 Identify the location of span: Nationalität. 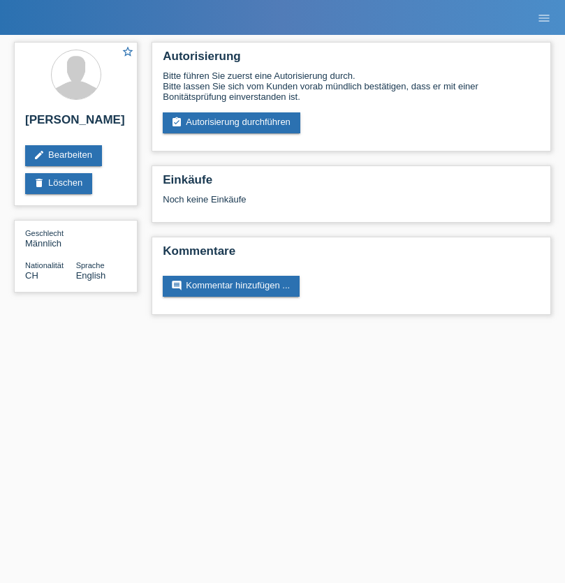
(44, 265).